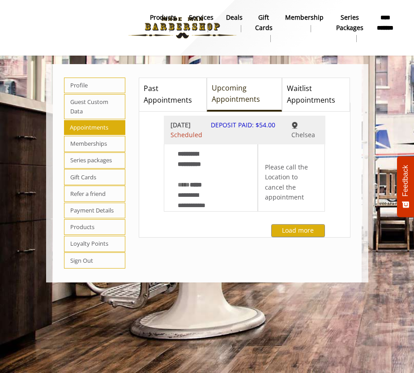 This screenshot has height=373, width=414. What do you see at coordinates (234, 17) in the screenshot?
I see `b: Deals` at bounding box center [234, 17].